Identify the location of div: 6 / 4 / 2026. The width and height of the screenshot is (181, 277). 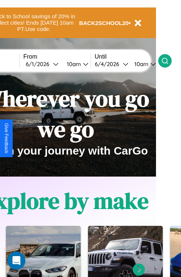
(109, 64).